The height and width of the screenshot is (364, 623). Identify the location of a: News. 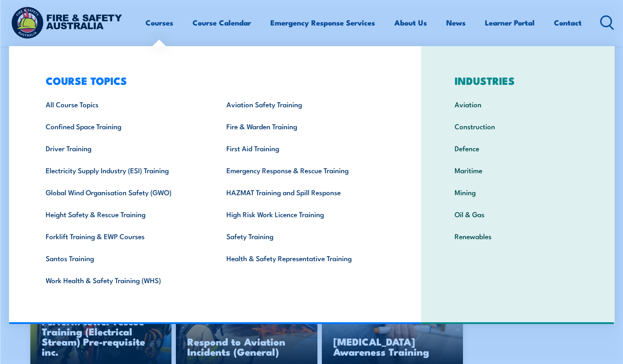
(456, 22).